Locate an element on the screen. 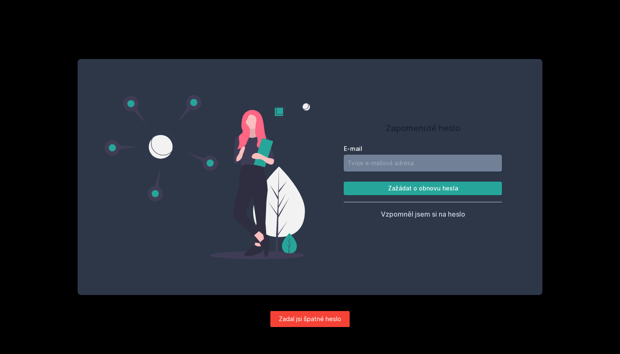  input: Tvoje e-mailová adresa is located at coordinates (422, 163).